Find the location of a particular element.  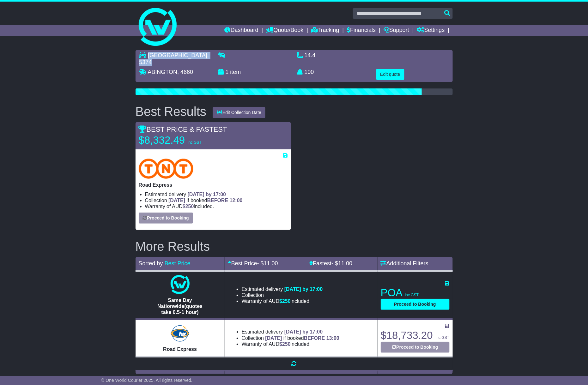

span: Same Day Nationwide(quotes take 0.5-1 hour) is located at coordinates (180, 306).